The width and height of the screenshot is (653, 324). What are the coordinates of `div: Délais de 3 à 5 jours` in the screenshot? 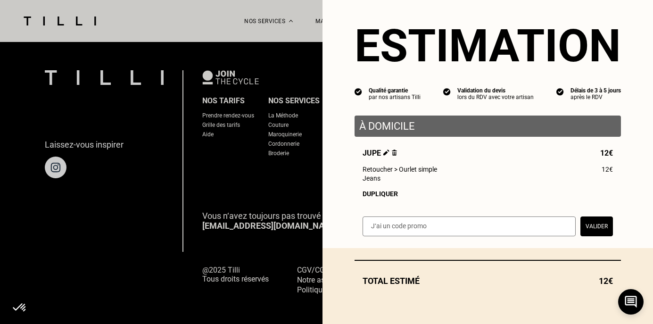 It's located at (595, 91).